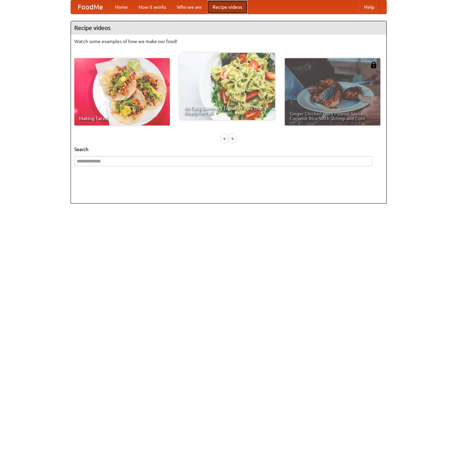  I want to click on a: Help, so click(369, 7).